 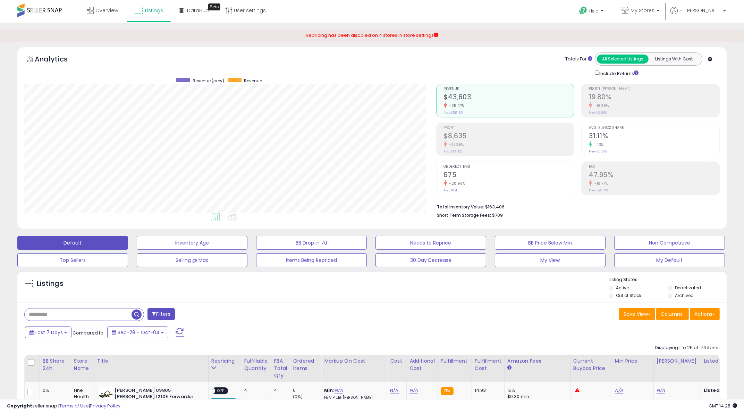 I want to click on div: Amazon AI, so click(x=224, y=401).